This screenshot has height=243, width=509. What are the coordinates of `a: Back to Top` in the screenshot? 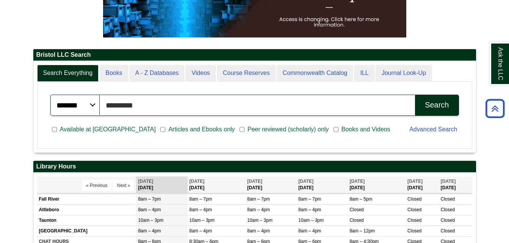 It's located at (495, 108).